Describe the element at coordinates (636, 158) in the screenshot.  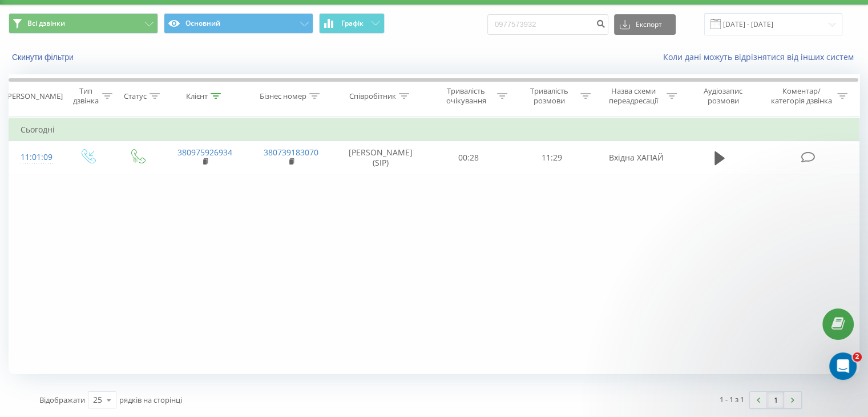
I see `td: Вхідна ХАПАЙ` at that location.